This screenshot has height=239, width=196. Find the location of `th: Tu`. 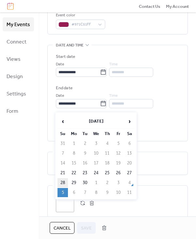

th: Tu is located at coordinates (85, 133).